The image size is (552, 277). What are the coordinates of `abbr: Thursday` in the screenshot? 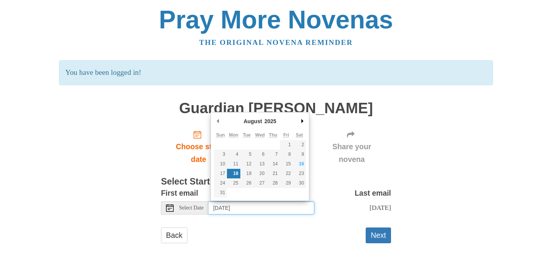 It's located at (273, 135).